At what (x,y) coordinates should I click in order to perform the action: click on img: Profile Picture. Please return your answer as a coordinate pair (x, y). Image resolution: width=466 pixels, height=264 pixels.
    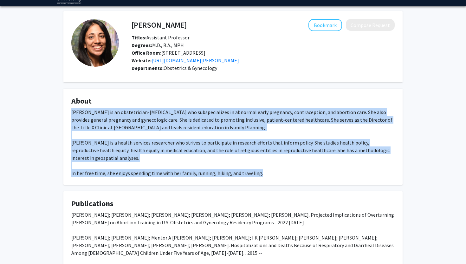
    Looking at the image, I should click on (95, 43).